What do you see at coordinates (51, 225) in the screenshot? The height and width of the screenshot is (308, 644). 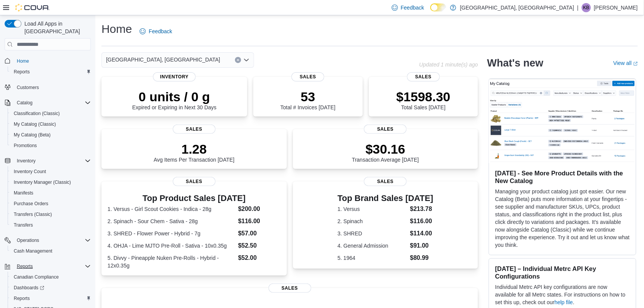 I see `span: Transfers` at bounding box center [51, 225].